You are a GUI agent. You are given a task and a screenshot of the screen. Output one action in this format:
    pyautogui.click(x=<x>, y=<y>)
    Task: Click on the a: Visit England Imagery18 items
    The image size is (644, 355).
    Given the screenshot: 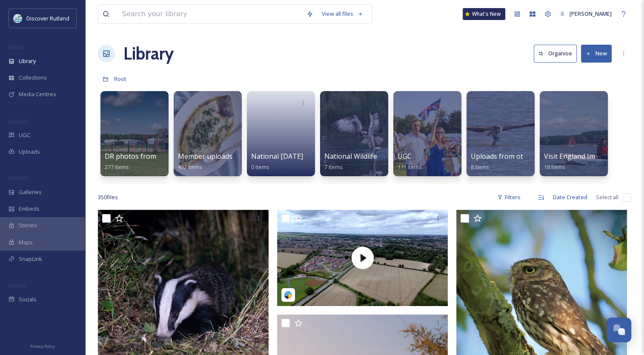 What is the action you would take?
    pyautogui.click(x=579, y=161)
    